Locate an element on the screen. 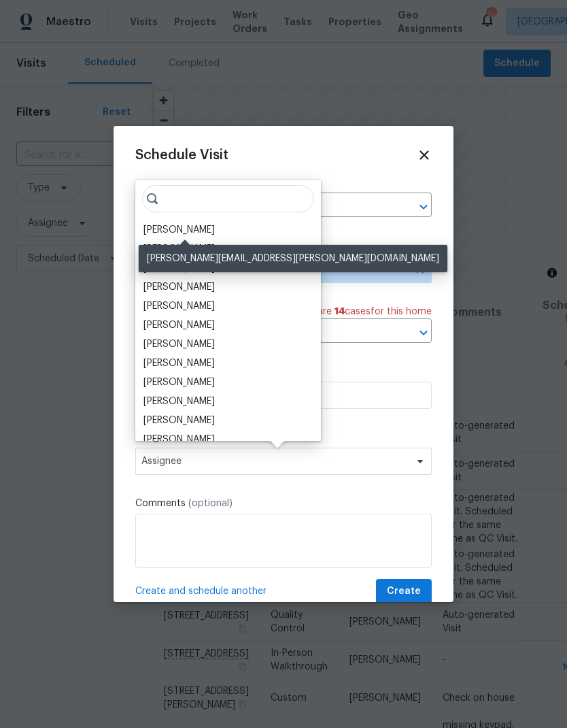 This screenshot has height=728, width=567. span: There are case s for this home is located at coordinates (362, 312).